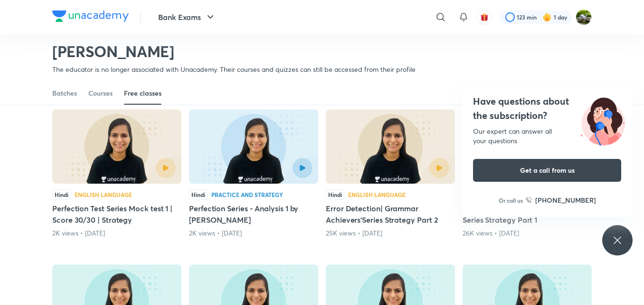  What do you see at coordinates (254, 174) in the screenshot?
I see `div: Perfection Series - Analysis 1 by Nimisha Bansal` at bounding box center [254, 174].